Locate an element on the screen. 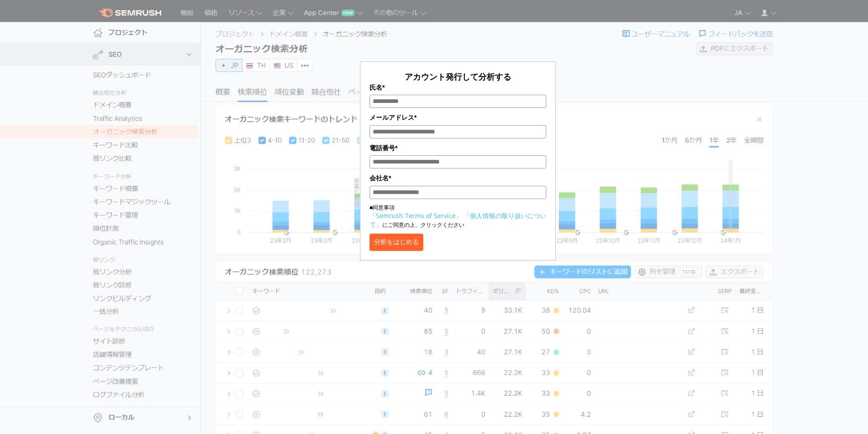 This screenshot has width=868, height=434. label: 電話番号* is located at coordinates (458, 148).